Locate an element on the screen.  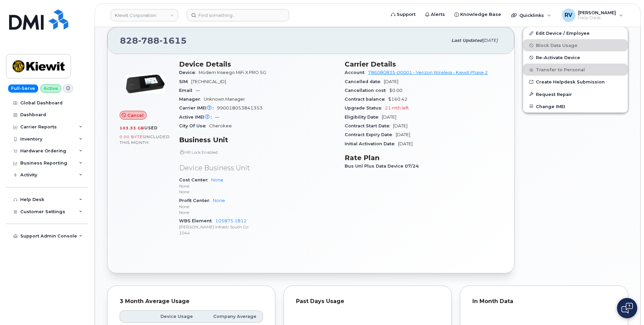
a: Create Helpdesk Submission is located at coordinates (575, 82).